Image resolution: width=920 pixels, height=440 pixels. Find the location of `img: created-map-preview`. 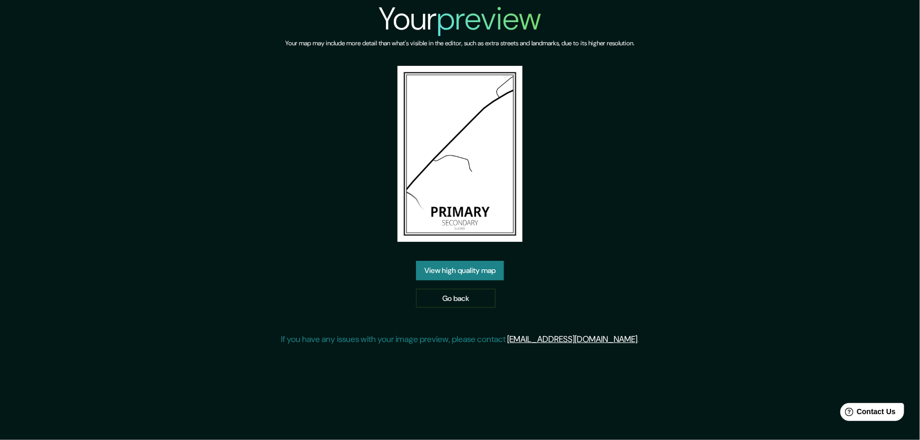

img: created-map-preview is located at coordinates (460, 154).